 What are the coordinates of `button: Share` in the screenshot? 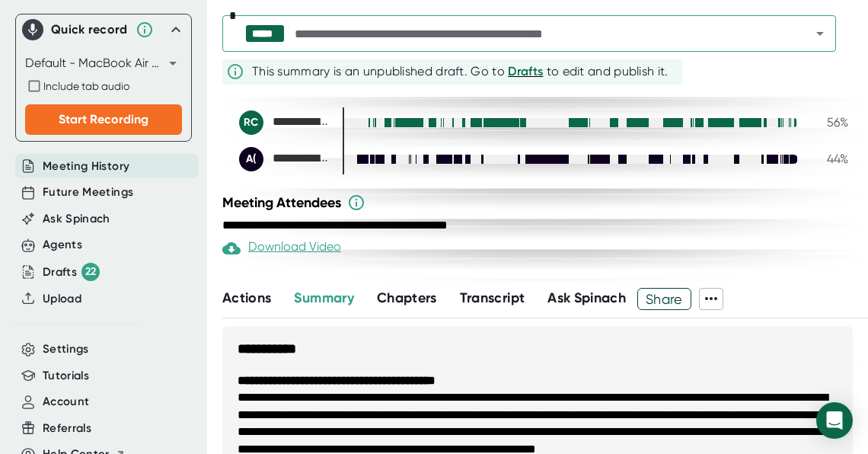 It's located at (664, 299).